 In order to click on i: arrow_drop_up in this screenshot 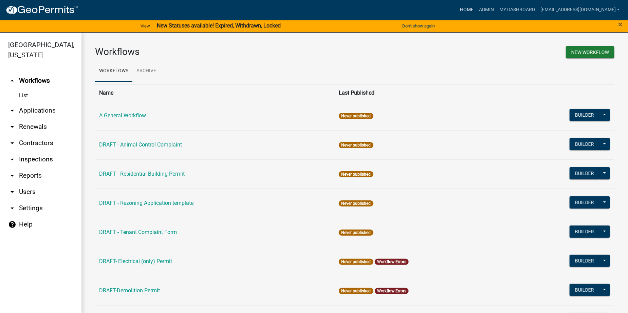, I will do `click(12, 81)`.